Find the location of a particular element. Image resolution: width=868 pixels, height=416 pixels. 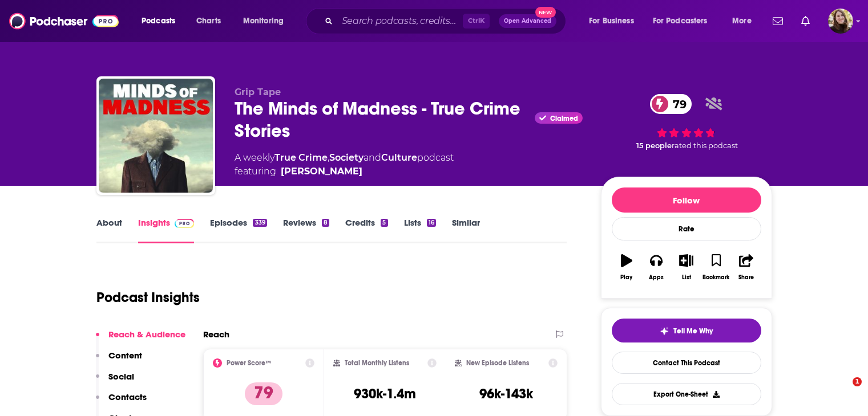

a: Society is located at coordinates (347, 158).